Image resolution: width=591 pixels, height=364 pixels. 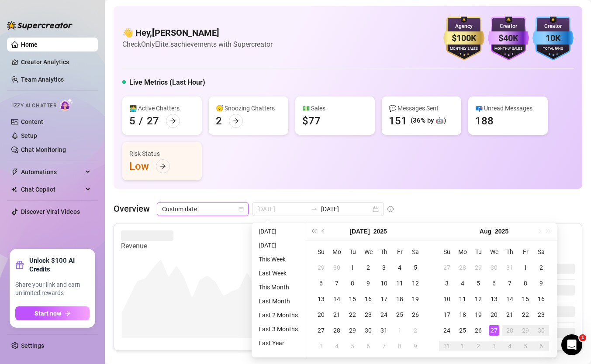 I want to click on span: to, so click(x=314, y=209).